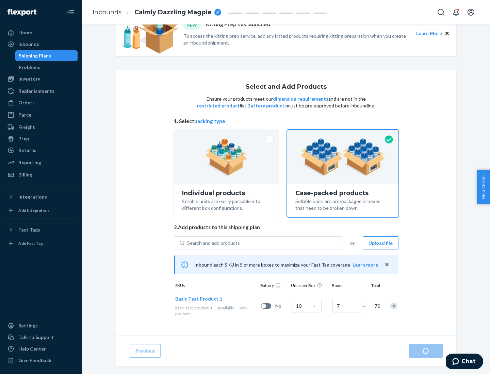 This screenshot has height=374, width=490. Describe the element at coordinates (217, 311) in the screenshot. I see `div: Baby products` at that location.